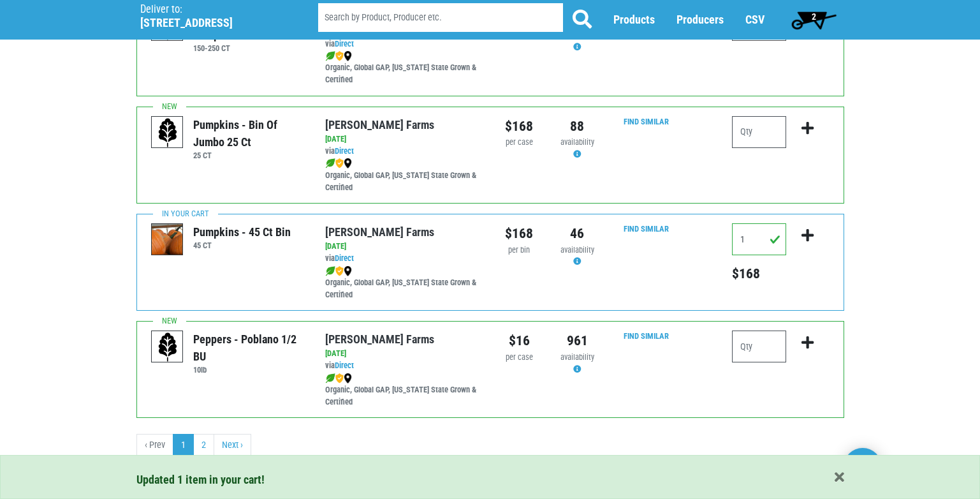 This screenshot has height=499, width=980. Describe the element at coordinates (441, 18) in the screenshot. I see `input: Search by Product, Producer etc.` at that location.